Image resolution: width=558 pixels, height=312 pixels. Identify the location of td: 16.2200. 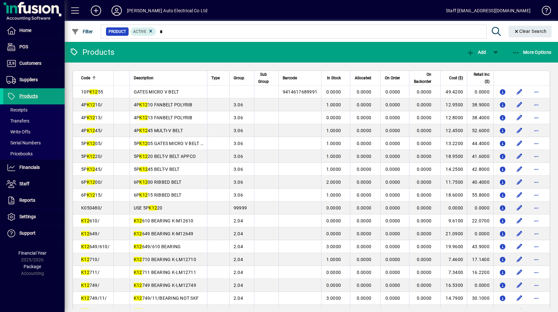
(480, 273).